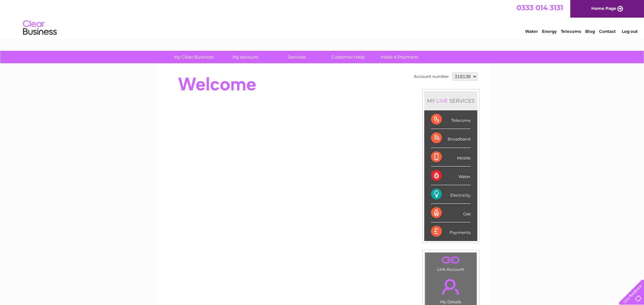  Describe the element at coordinates (451, 194) in the screenshot. I see `div: Electricity` at that location.